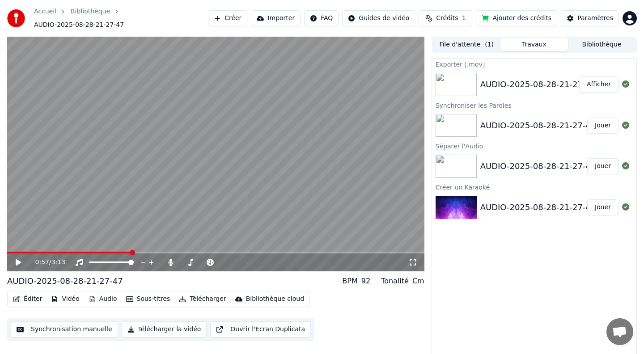  Describe the element at coordinates (121, 18) in the screenshot. I see `nav: breadcrumb` at that location.